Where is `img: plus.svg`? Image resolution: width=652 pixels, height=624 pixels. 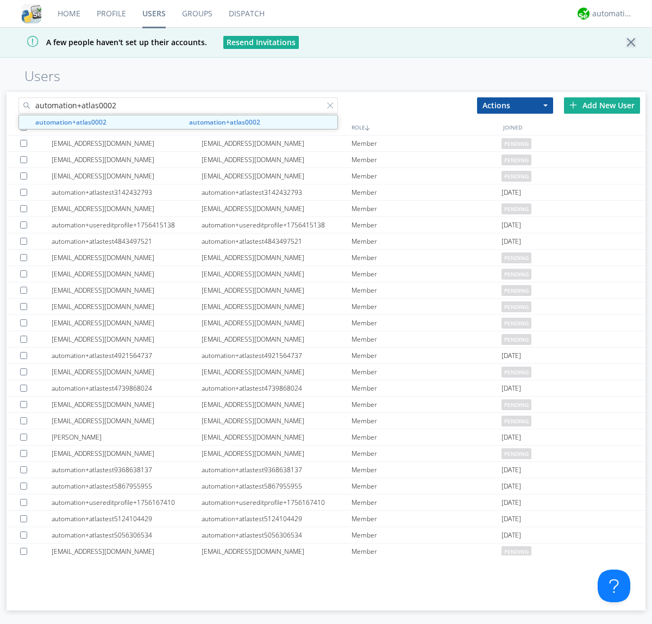 img: plus.svg is located at coordinates (574, 105).